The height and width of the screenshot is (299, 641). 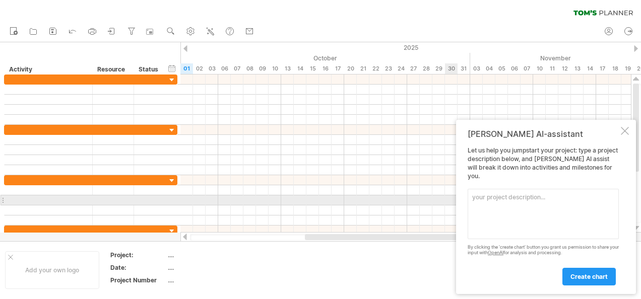 What do you see at coordinates (602, 69) in the screenshot?
I see `div: Monday, 17 November 2025` at bounding box center [602, 69].